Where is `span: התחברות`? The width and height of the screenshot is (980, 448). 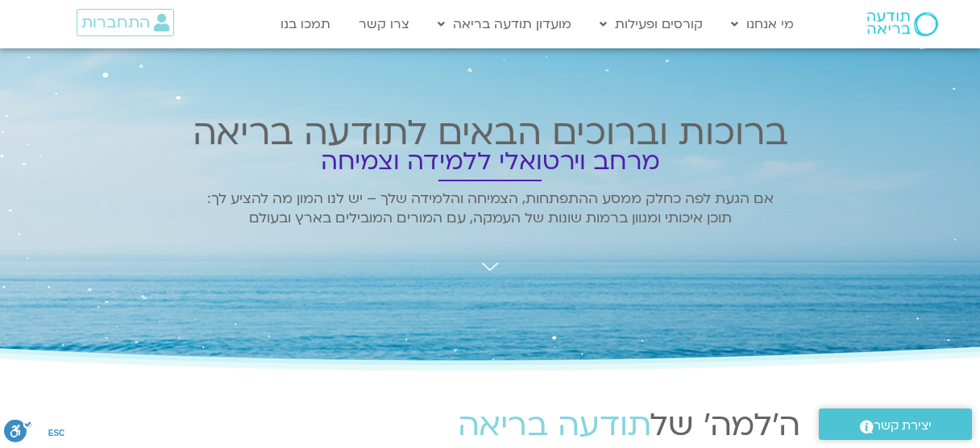 span: התחברות is located at coordinates (115, 23).